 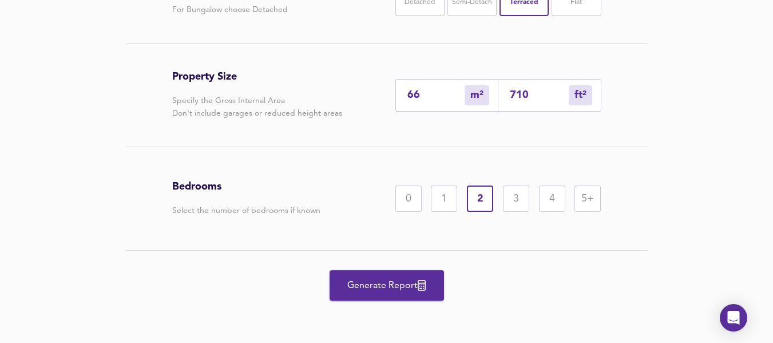 What do you see at coordinates (516, 198) in the screenshot?
I see `div: 3` at bounding box center [516, 198].